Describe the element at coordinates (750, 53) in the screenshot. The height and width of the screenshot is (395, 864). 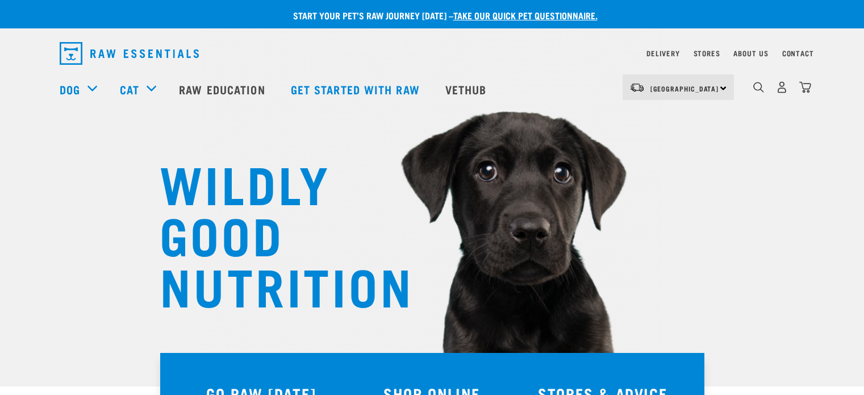
I see `a: About Us` at that location.